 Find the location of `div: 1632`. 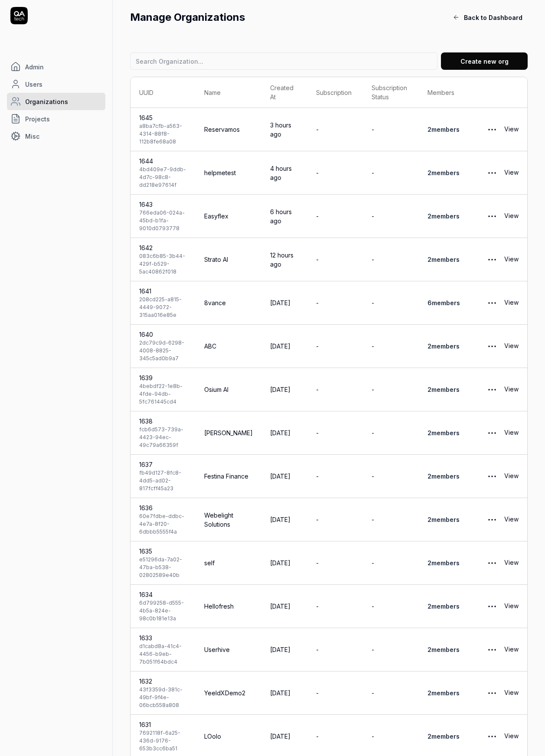

div: 1632 is located at coordinates (163, 681).